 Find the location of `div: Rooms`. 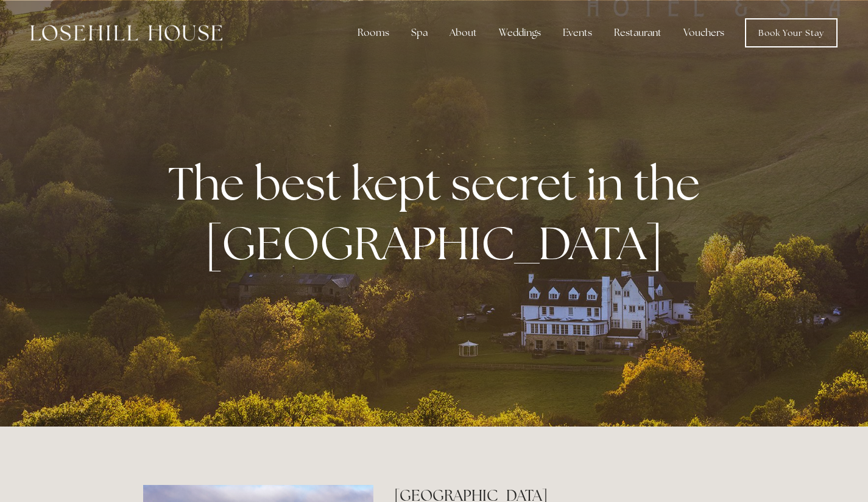

div: Rooms is located at coordinates (373, 33).